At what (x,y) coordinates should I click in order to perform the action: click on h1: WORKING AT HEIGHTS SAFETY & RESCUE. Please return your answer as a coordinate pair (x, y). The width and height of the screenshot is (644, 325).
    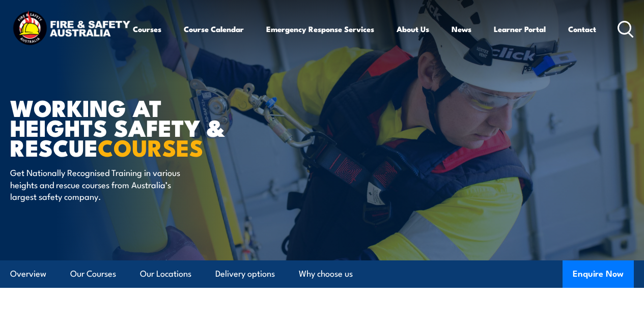
    Looking at the image, I should click on (136, 127).